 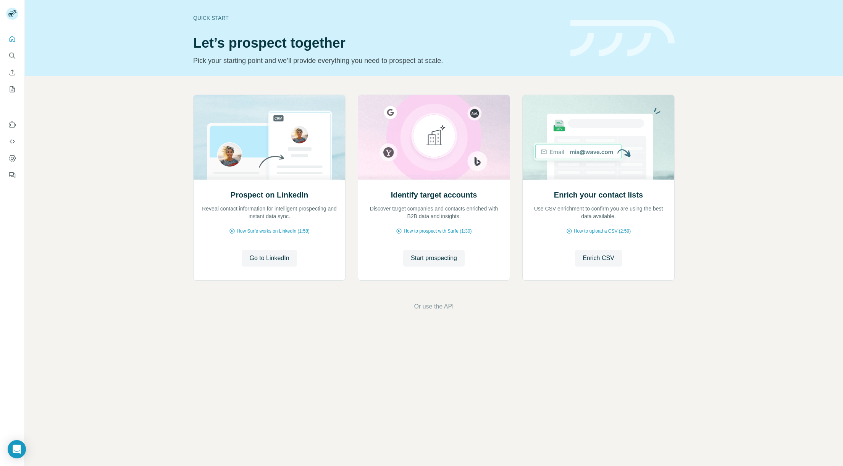 What do you see at coordinates (377, 18) in the screenshot?
I see `div: Quick start` at bounding box center [377, 18].